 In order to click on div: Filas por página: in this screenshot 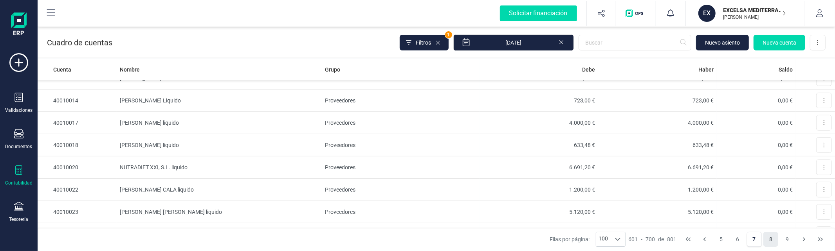, I will do `click(588, 240)`.